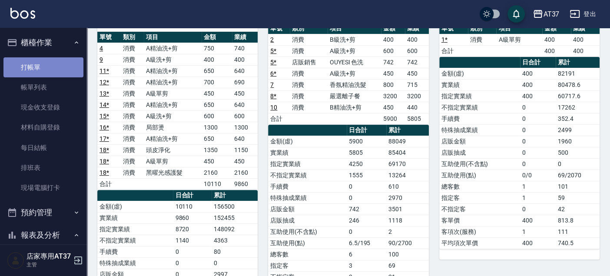  I want to click on a: 9, so click(101, 60).